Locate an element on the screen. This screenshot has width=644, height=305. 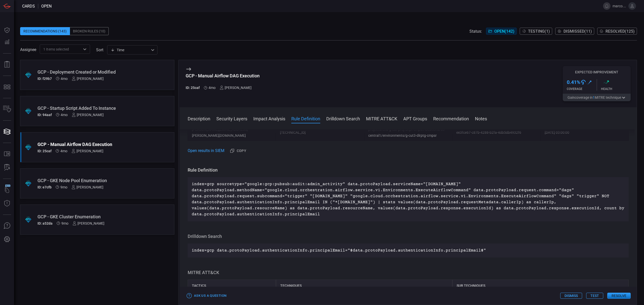
button: Dismiss is located at coordinates (571, 296).